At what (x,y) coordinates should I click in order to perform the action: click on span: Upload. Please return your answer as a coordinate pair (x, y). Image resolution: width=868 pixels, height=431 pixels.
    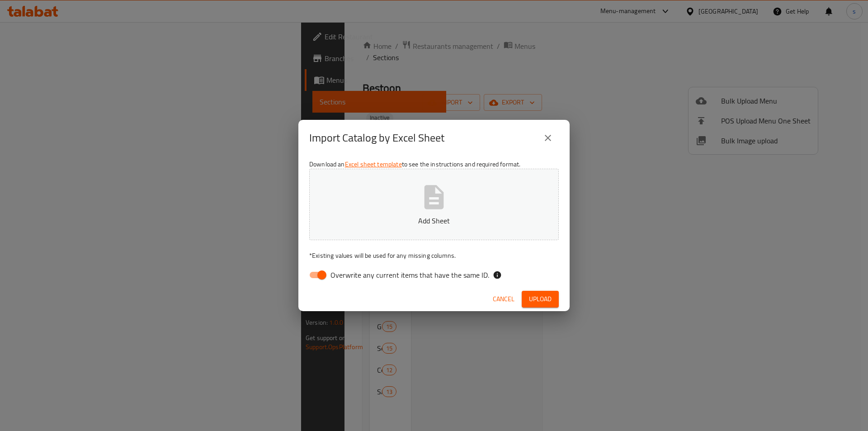
    Looking at the image, I should click on (540, 299).